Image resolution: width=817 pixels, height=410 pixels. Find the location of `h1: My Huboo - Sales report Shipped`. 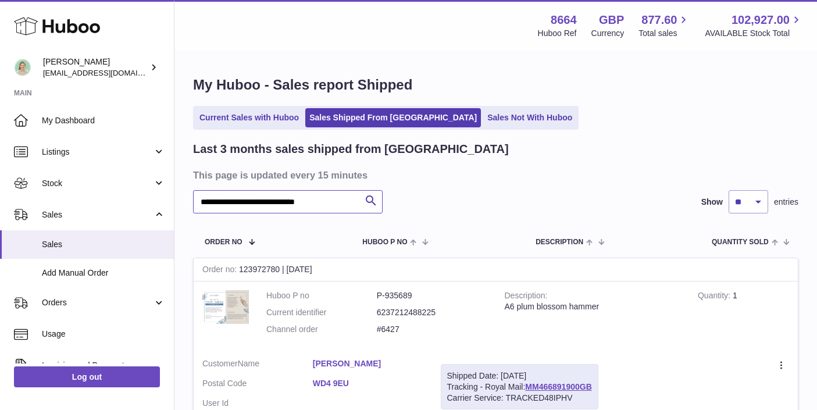

h1: My Huboo - Sales report Shipped is located at coordinates (495, 85).